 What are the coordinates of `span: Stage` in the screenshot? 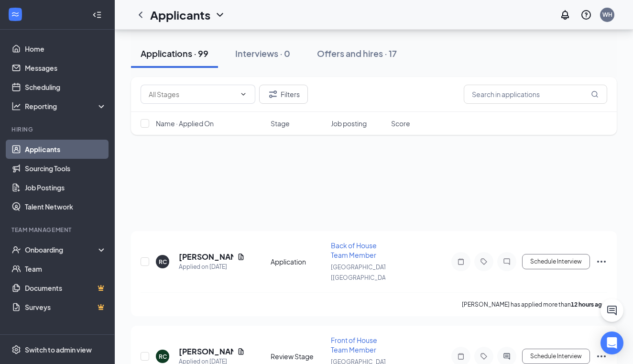 It's located at (280, 123).